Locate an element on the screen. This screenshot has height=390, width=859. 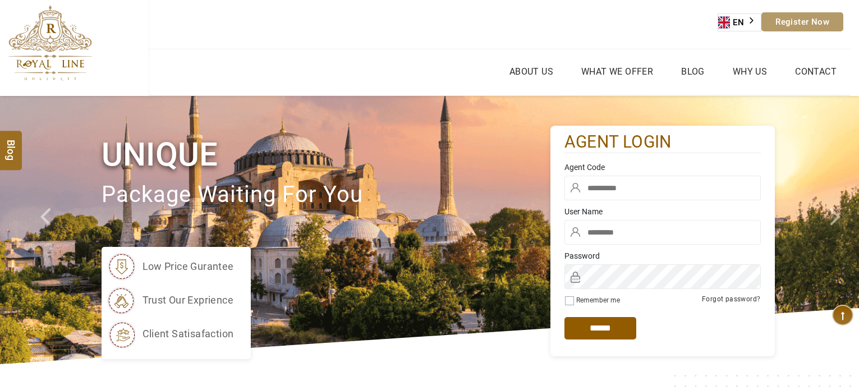
label: Password is located at coordinates (662, 256).